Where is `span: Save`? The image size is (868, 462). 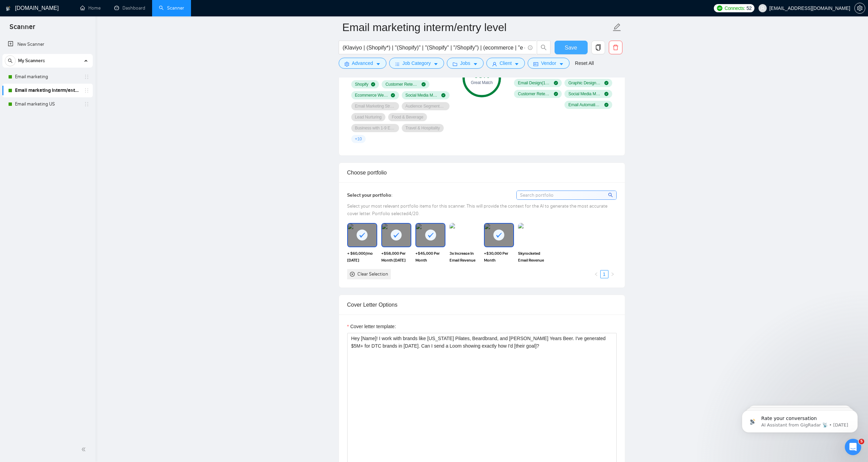 span: Save is located at coordinates (571, 48).